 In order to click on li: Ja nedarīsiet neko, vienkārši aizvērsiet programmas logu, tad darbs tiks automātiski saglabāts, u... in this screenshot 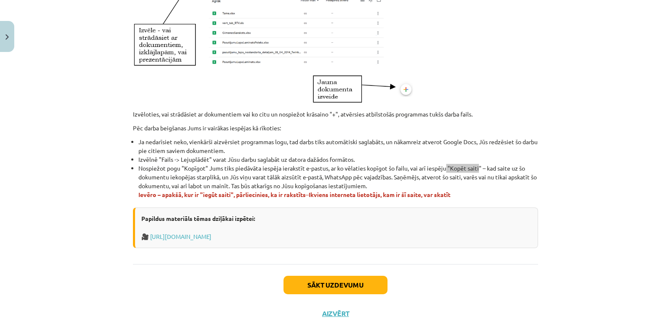, I will do `click(338, 146)`.